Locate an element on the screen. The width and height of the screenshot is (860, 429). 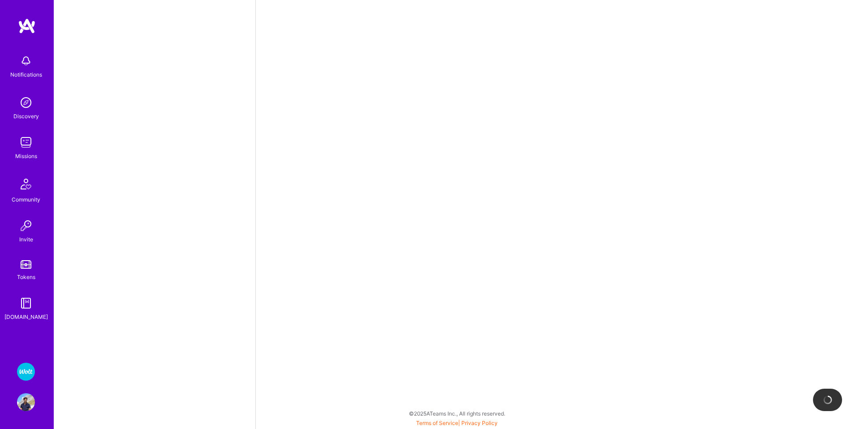
div: Discovery is located at coordinates (26, 116).